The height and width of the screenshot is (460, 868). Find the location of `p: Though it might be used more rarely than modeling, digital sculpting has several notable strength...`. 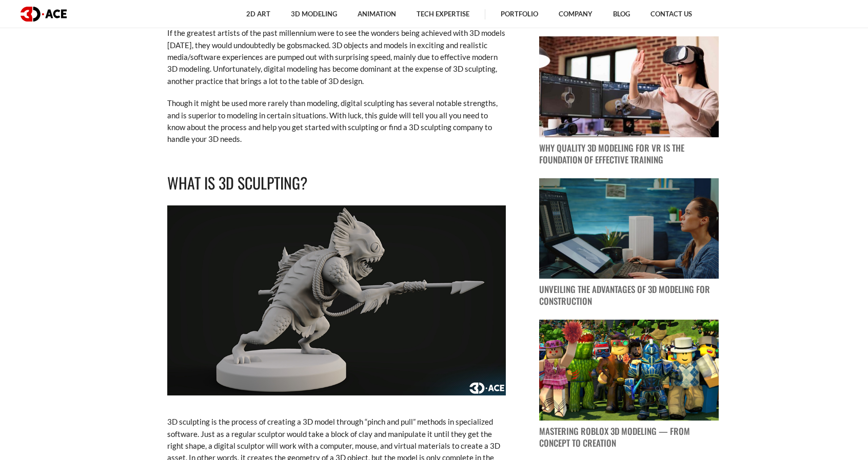

p: Though it might be used more rarely than modeling, digital sculpting has several notable strength... is located at coordinates (337, 121).